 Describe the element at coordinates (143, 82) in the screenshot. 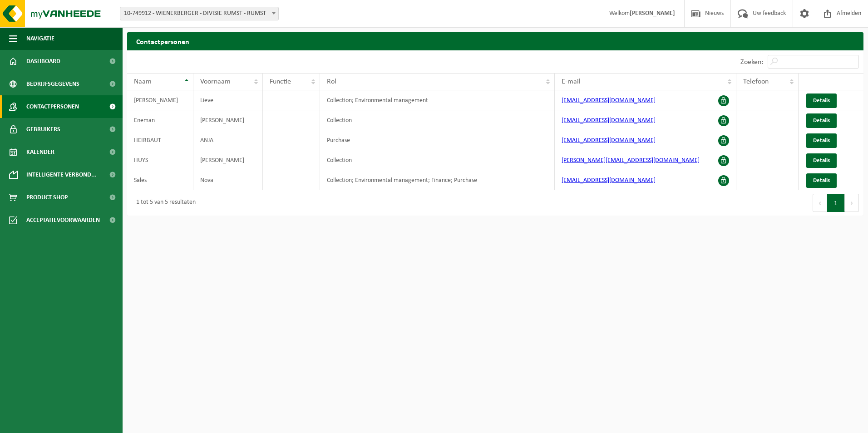

I see `span: Naam` at that location.